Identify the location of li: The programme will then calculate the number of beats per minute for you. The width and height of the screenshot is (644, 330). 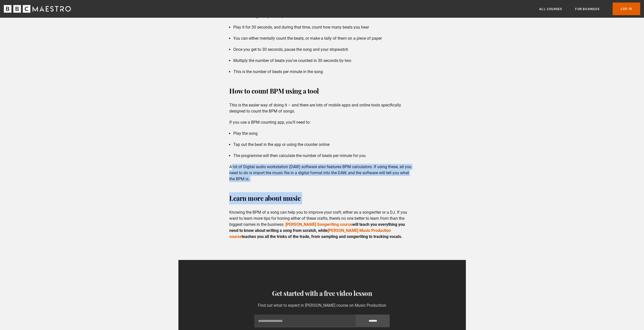
(324, 156).